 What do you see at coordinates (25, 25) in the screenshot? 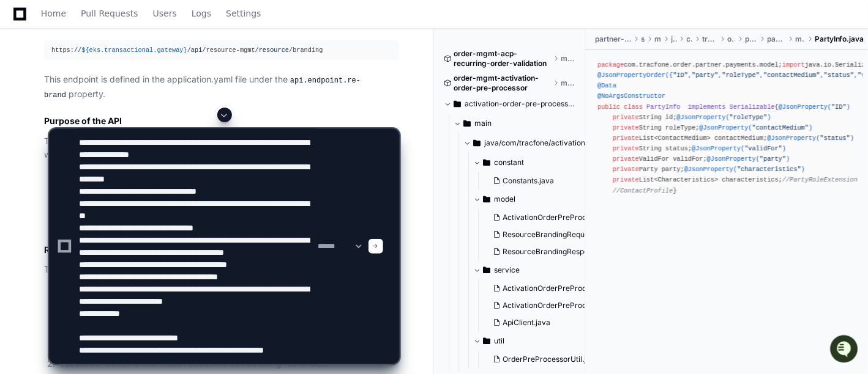
I see `img: PlayerZero` at bounding box center [25, 25].